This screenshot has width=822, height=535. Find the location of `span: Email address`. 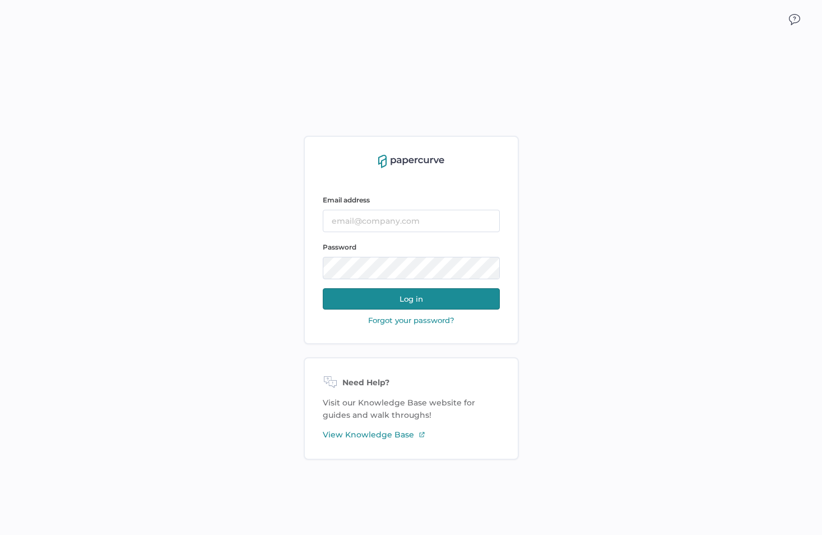

span: Email address is located at coordinates (346, 199).